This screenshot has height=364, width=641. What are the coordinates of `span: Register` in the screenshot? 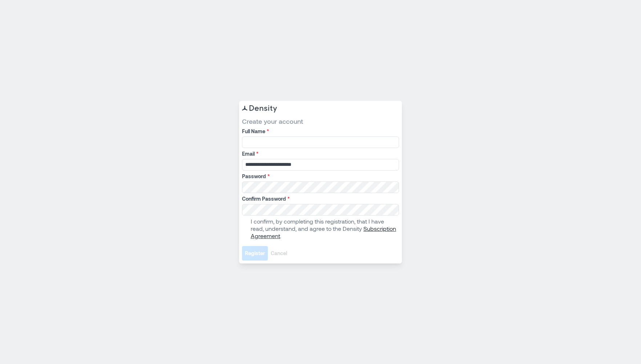 It's located at (255, 253).